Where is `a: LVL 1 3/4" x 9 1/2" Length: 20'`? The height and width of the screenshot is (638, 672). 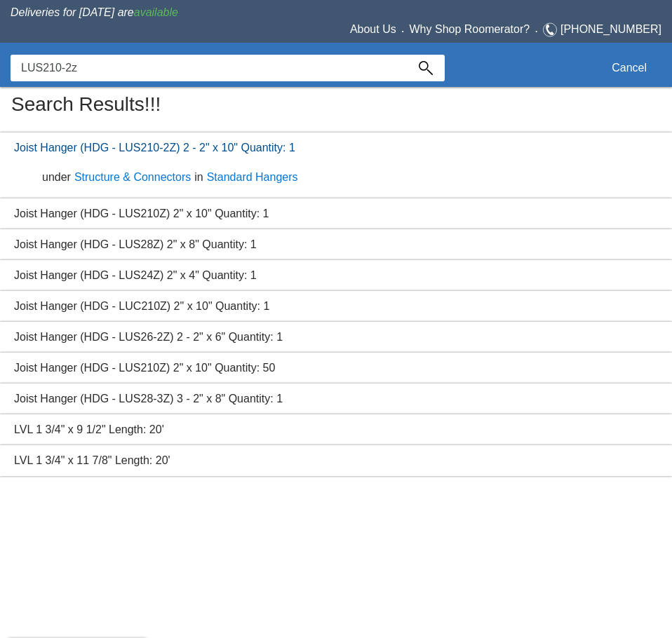 a: LVL 1 3/4" x 9 1/2" Length: 20' is located at coordinates (89, 429).